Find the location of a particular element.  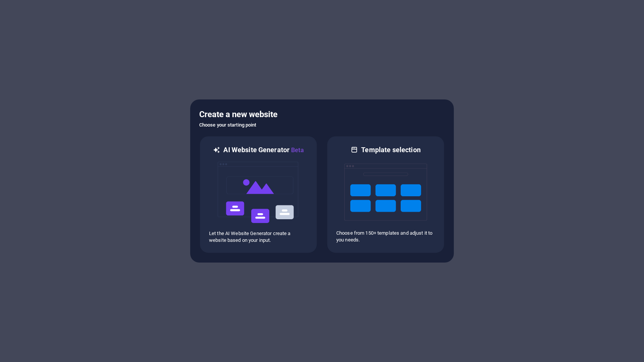

img: ai is located at coordinates (258, 192).